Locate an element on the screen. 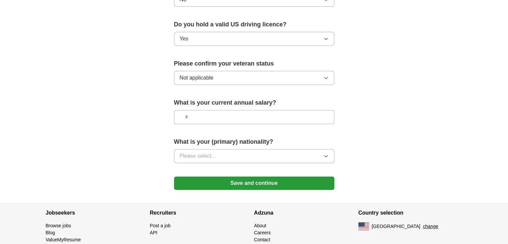  button: Save and continue is located at coordinates (254, 183).